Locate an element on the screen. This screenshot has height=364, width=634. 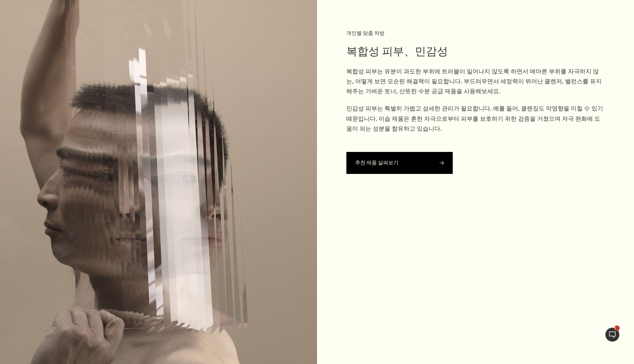
p: 민감성 피부는 특별히 가볍고 섬세한 관리가 필요합니다. 예를 들어, 클렌징도 악영향을 미칠 수 있기 때문입니다. 이솝 제품은 흔한 자극으로부터 피부를 보호하기 위한 검증을 거... is located at coordinates (476, 119).